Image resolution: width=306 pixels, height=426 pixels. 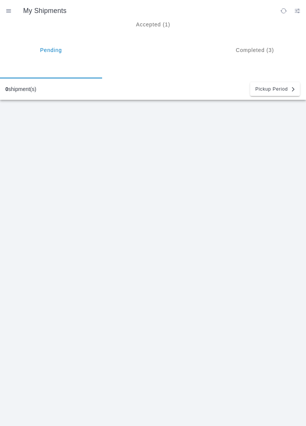 What do you see at coordinates (153, 50) in the screenshot?
I see `ion-segment-button: Accepted (1)` at bounding box center [153, 50].